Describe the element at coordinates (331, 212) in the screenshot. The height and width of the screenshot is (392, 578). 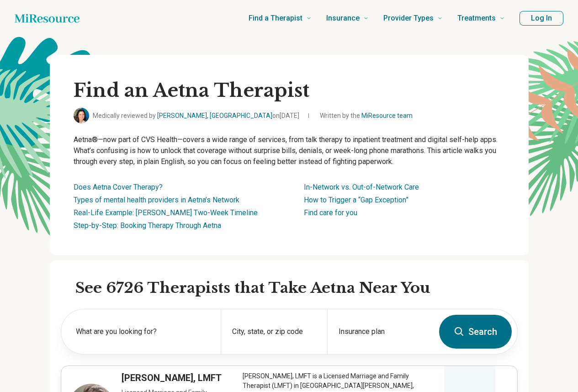
I see `a: Find care for you` at that location.